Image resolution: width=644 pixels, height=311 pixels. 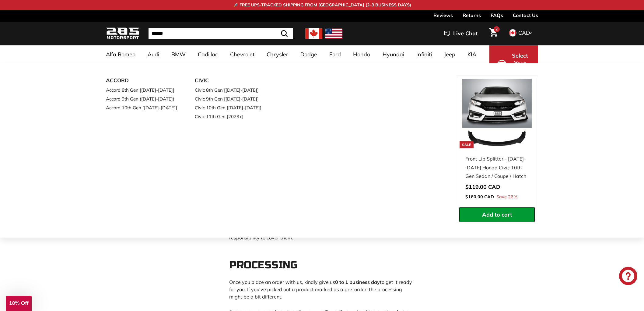 I want to click on a: Reviews, so click(x=443, y=16).